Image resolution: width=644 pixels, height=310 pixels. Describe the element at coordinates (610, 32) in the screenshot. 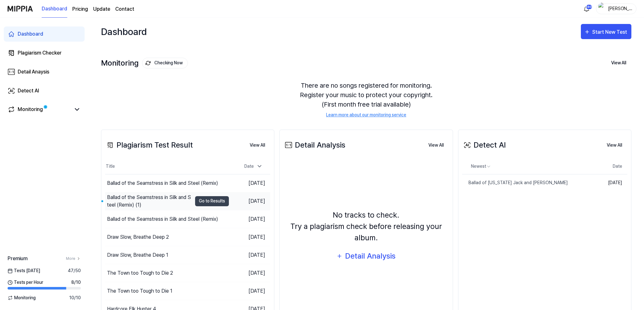

I see `div: Start New Test` at that location.